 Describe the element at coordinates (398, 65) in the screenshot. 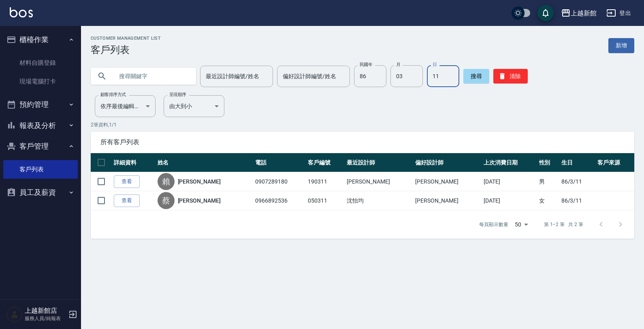

I see `label: 月` at that location.